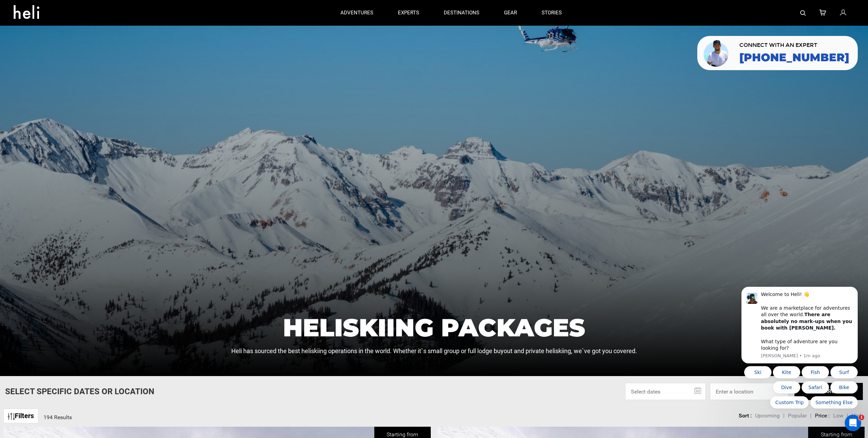  I want to click on button: Quick reply: Surf, so click(113, 131).